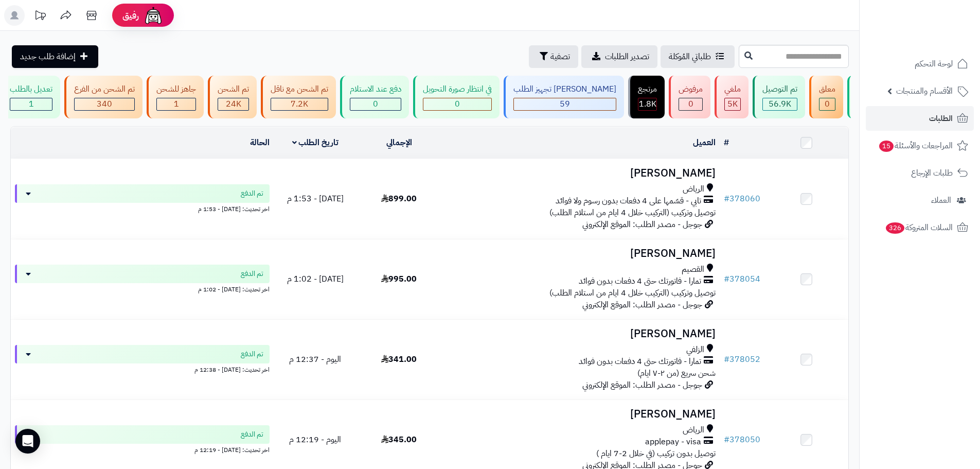 Image resolution: width=980 pixels, height=469 pixels. What do you see at coordinates (915, 145) in the screenshot?
I see `span: المراجعات والأسئلة` at bounding box center [915, 145].